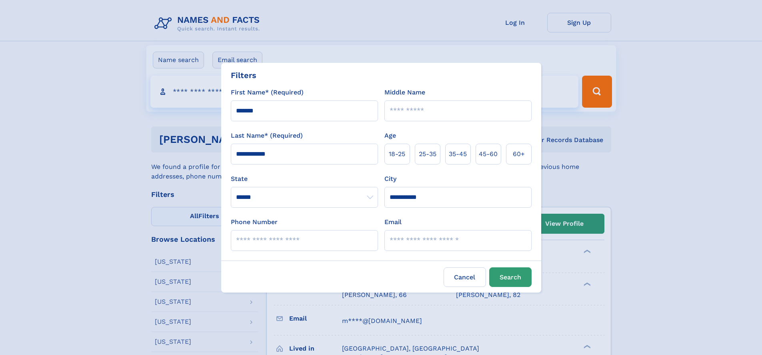  What do you see at coordinates (393, 222) in the screenshot?
I see `label: Email` at bounding box center [393, 222].